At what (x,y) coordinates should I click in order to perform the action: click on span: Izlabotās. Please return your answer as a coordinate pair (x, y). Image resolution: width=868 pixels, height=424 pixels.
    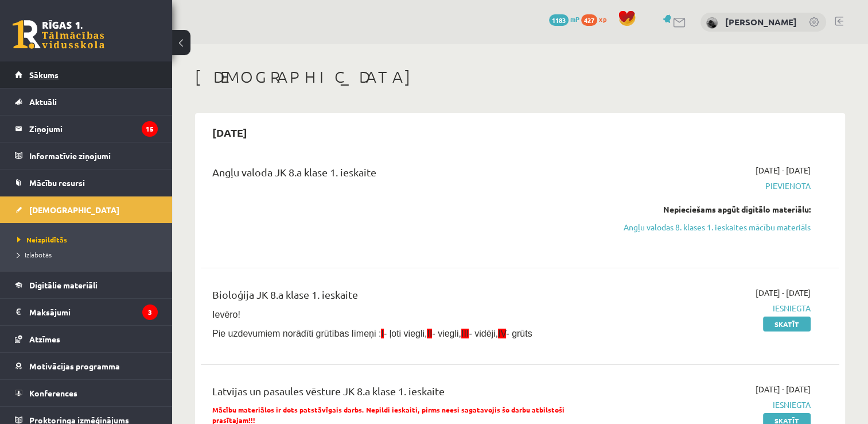
    Looking at the image, I should click on (34, 255).